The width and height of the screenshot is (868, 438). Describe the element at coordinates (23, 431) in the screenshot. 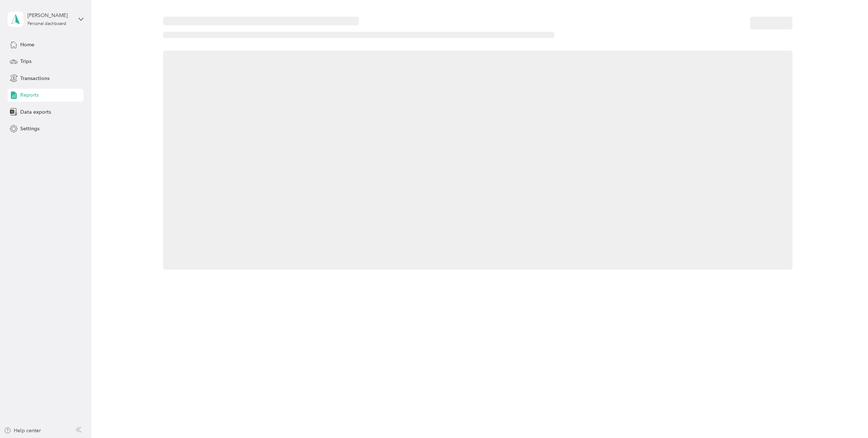

I see `div: Help center` at that location.